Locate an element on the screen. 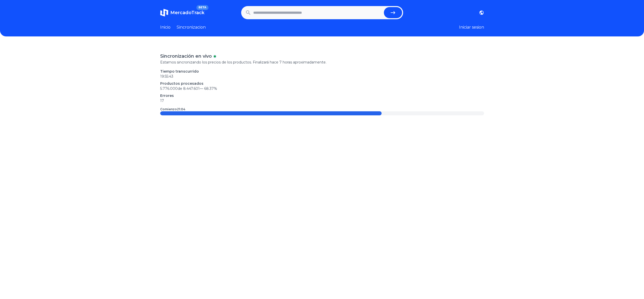  span: BETA is located at coordinates (202, 7).